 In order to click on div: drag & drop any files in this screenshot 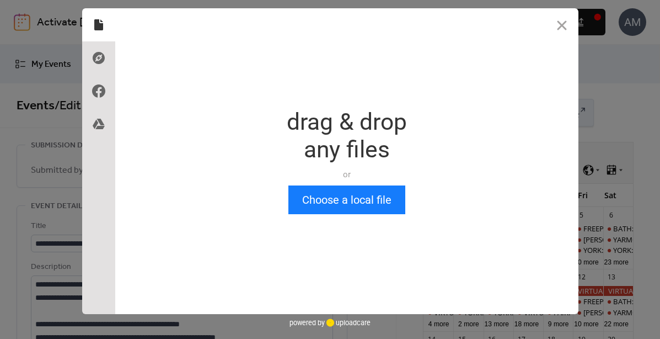, I will do `click(347, 136)`.